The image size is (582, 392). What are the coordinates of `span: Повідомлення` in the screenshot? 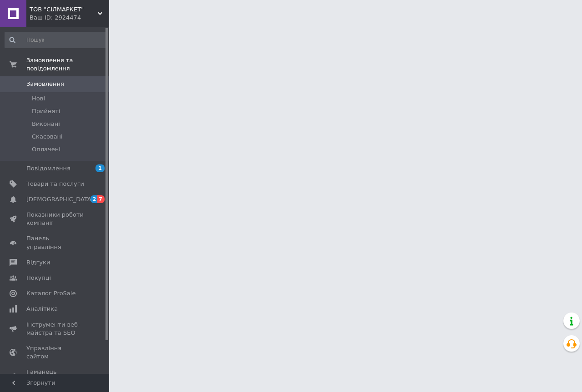 It's located at (48, 168).